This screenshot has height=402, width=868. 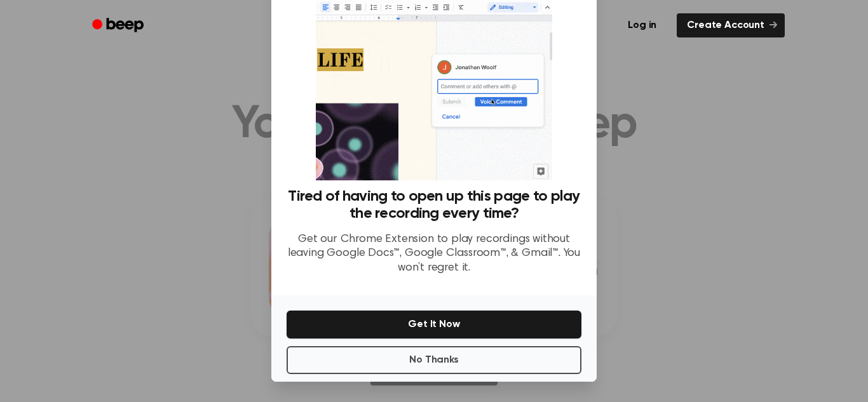 What do you see at coordinates (119, 25) in the screenshot?
I see `a: Beep` at bounding box center [119, 25].